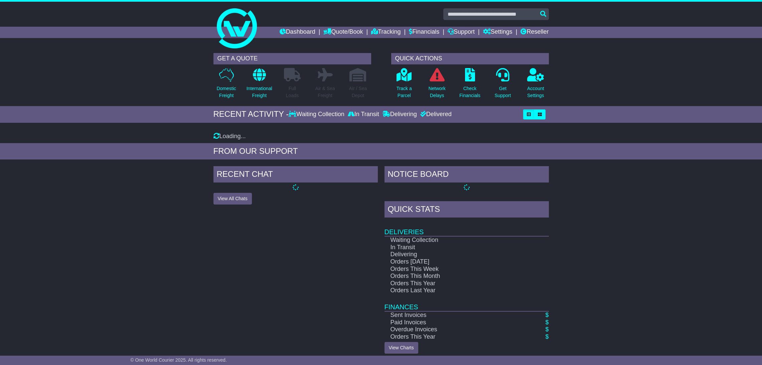  What do you see at coordinates (292, 92) in the screenshot?
I see `p: Full Loads` at bounding box center [292, 92].